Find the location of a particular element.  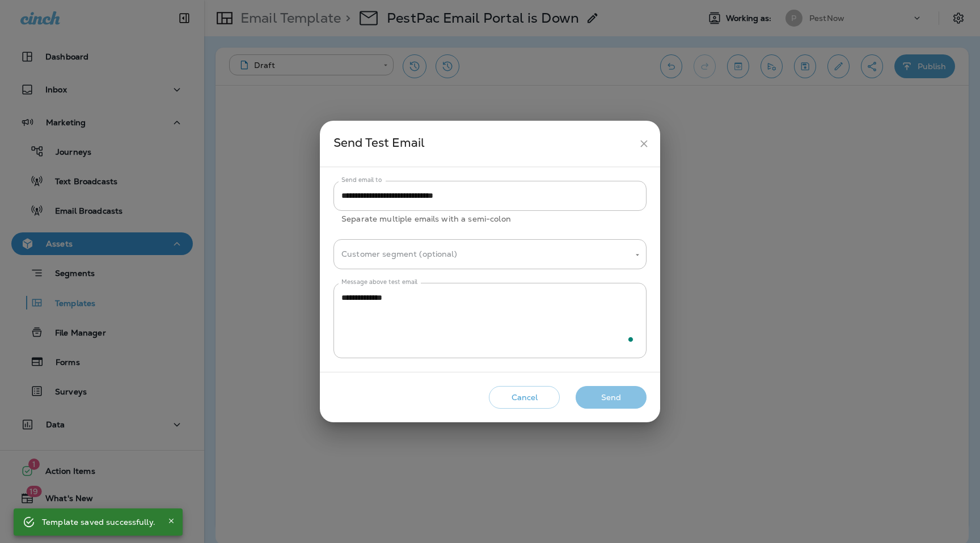

label: Send email to is located at coordinates (361, 179).